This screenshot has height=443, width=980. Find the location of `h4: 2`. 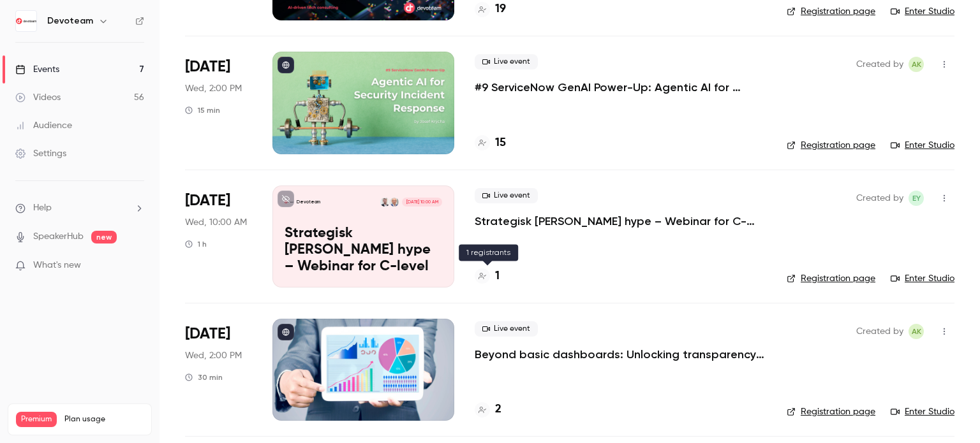

h4: 2 is located at coordinates (498, 409).